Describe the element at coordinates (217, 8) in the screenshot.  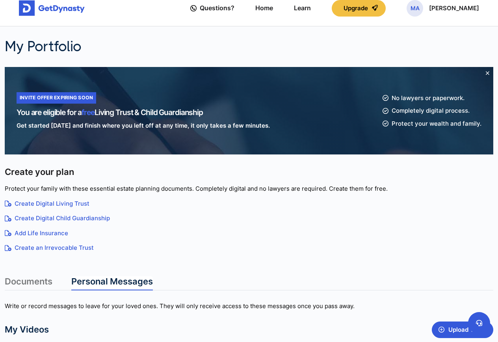
I see `span: Questions?` at that location.